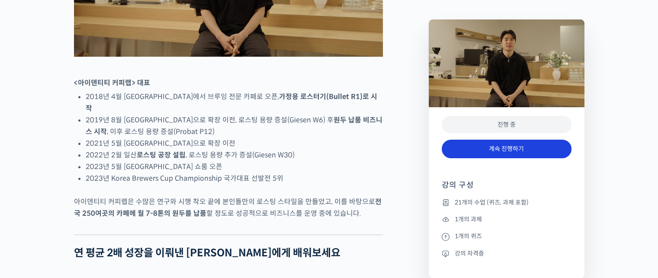 The height and width of the screenshot is (278, 658). I want to click on p: 아이덴티티 커피랩은 수많은 연구와 시행 착오 끝에 본인들만의 로스팅 스타일을 만들었고, 이를 바탕으로 할 정도로 성공적으로 비즈니스를 운영 중에 있습니다., so click(229, 208).